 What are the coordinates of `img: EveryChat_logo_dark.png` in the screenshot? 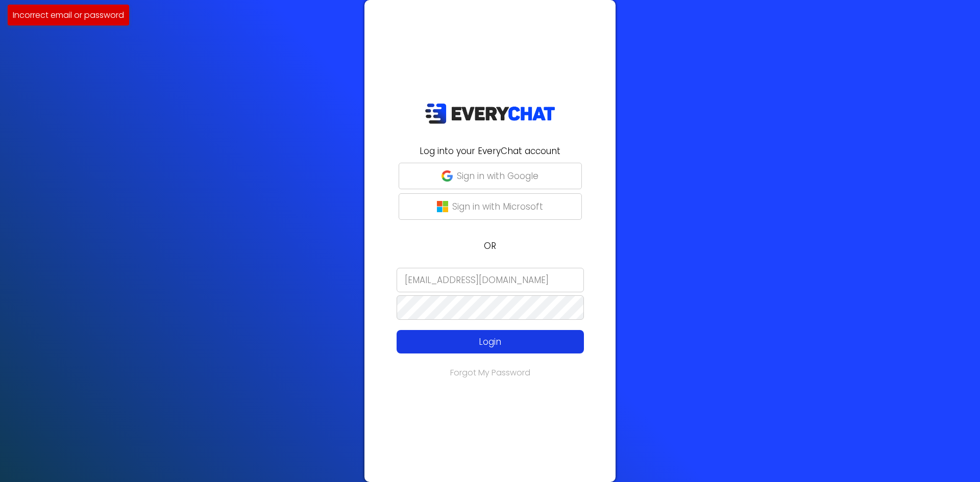 It's located at (490, 113).